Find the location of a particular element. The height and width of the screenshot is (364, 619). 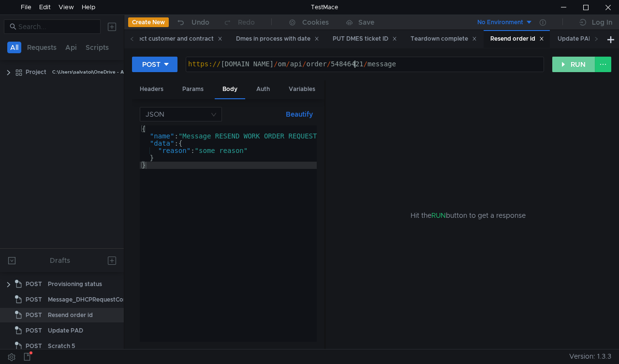

div: Message_DHCPRequestCompleted is located at coordinates (97, 299).